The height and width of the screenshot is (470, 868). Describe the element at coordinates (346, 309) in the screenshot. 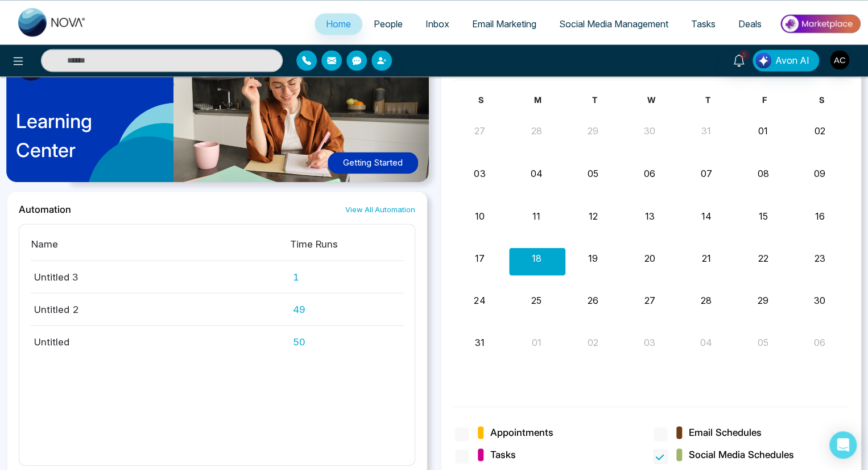

I see `td: 49` at that location.